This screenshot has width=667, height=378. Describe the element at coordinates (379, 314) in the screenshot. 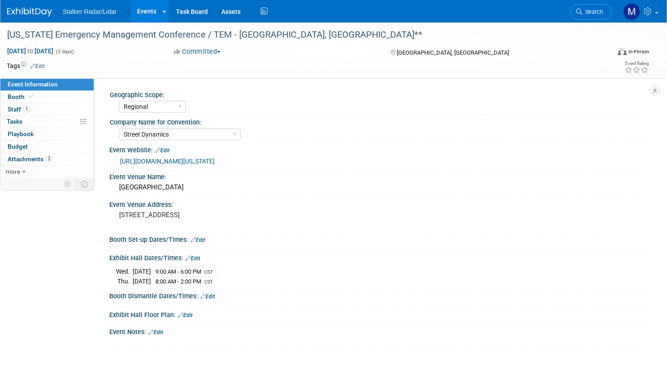

I see `div: Exhibit Hall Floor Plan:` at that location.